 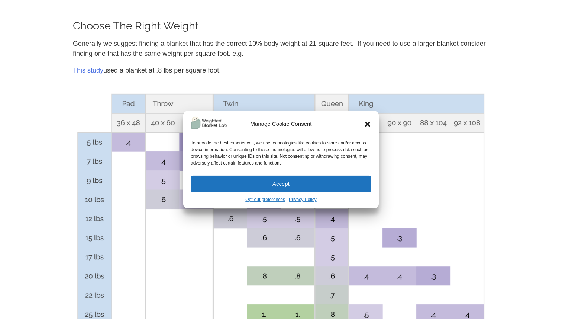 I want to click on a: Privacy Policy, so click(x=303, y=199).